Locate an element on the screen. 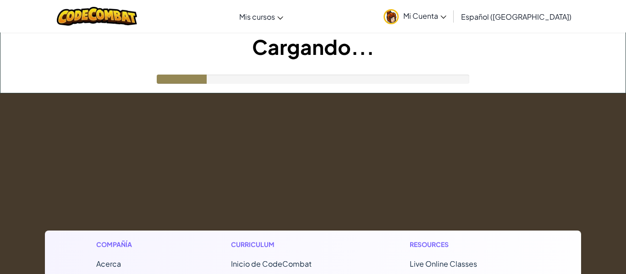 The image size is (626, 274). h1: Cargando... is located at coordinates (313, 47).